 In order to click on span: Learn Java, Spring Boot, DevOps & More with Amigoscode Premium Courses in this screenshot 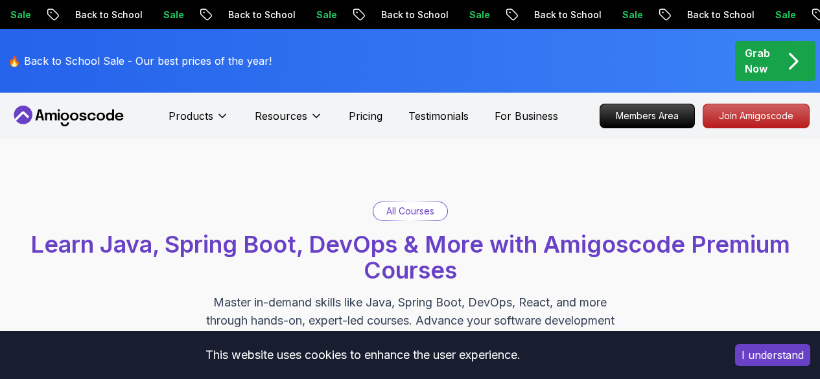, I will do `click(410, 257)`.